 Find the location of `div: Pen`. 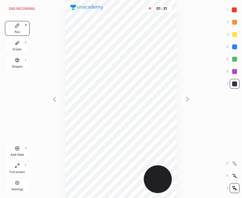

div: Pen is located at coordinates (17, 32).